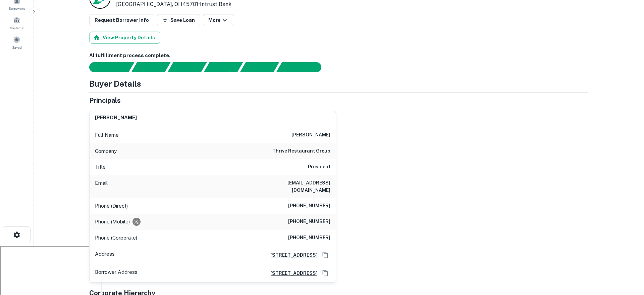 The width and height of the screenshot is (644, 295). What do you see at coordinates (100, 167) in the screenshot?
I see `p: Title` at bounding box center [100, 167].